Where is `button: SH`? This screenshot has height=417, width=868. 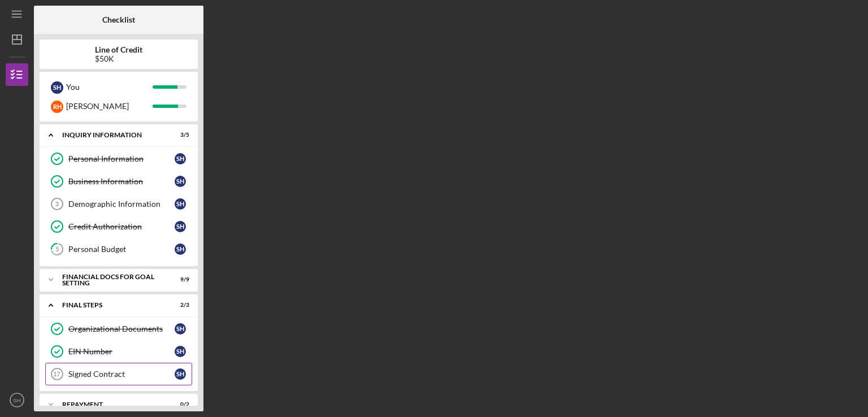 button: SH is located at coordinates (17, 400).